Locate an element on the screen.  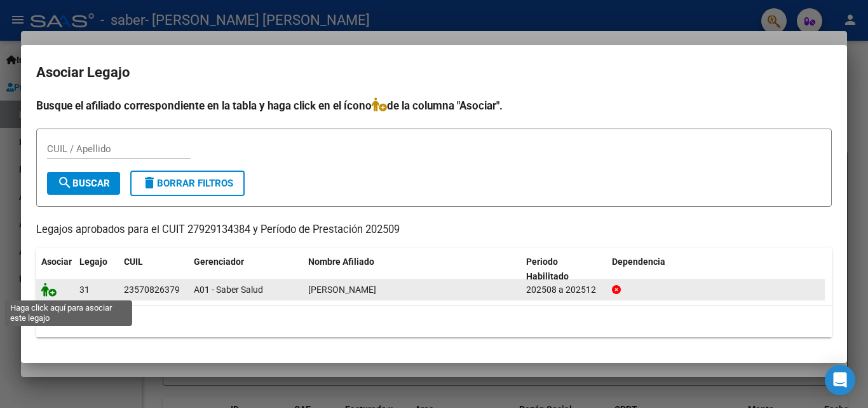
span: Legajo is located at coordinates (94, 261).